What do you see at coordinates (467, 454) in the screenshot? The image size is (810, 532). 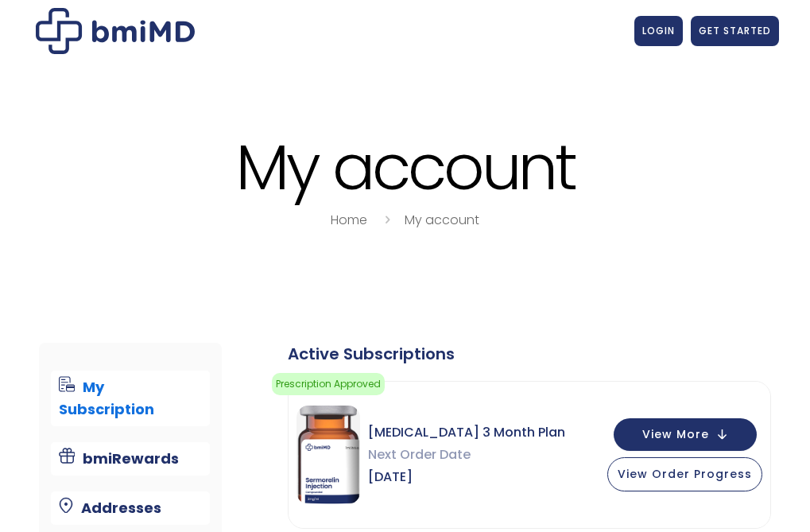 I see `span: Next Order Date` at bounding box center [467, 454].